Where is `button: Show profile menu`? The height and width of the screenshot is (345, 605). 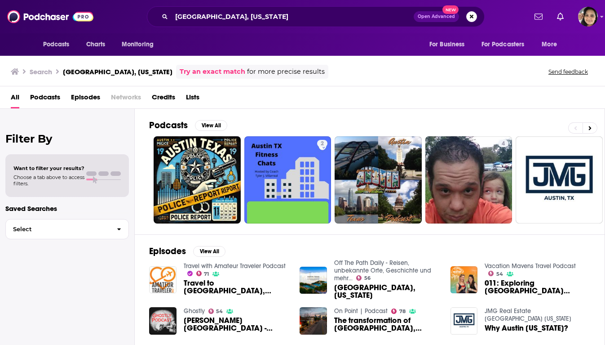 button: Show profile menu is located at coordinates (588, 17).